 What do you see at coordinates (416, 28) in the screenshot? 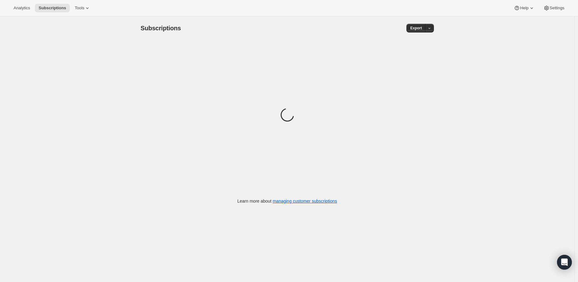
I see `span: Export` at bounding box center [416, 28].